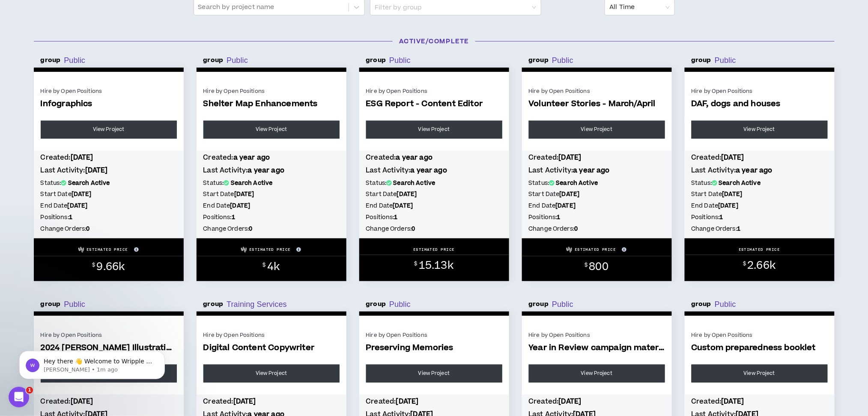  Describe the element at coordinates (761, 265) in the screenshot. I see `span: 2.66k` at that location.